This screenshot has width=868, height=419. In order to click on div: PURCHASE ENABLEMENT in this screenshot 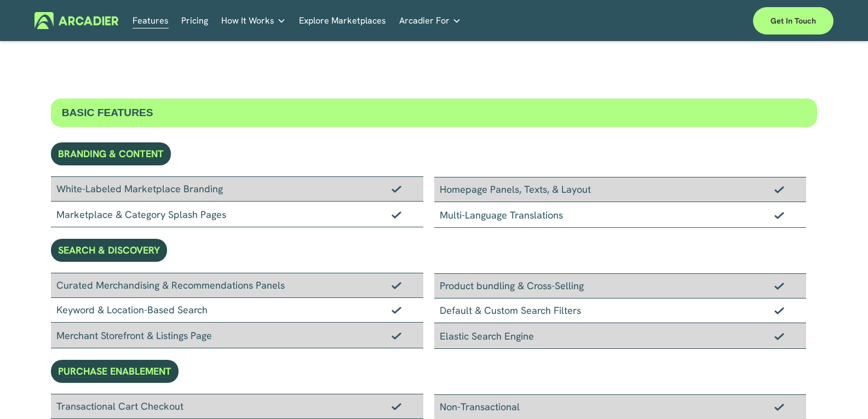, I will do `click(114, 372)`.